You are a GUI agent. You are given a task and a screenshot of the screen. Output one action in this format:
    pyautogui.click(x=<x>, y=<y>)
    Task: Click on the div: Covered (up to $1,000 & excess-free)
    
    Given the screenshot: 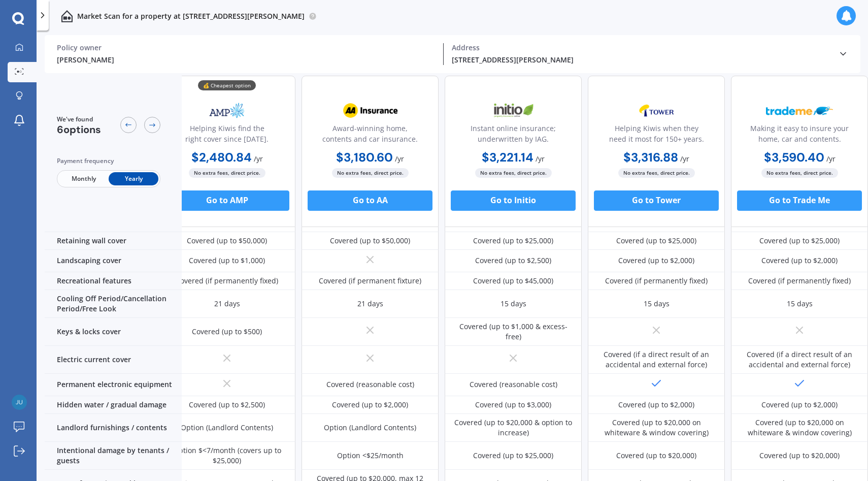 What is the action you would take?
    pyautogui.click(x=513, y=332)
    